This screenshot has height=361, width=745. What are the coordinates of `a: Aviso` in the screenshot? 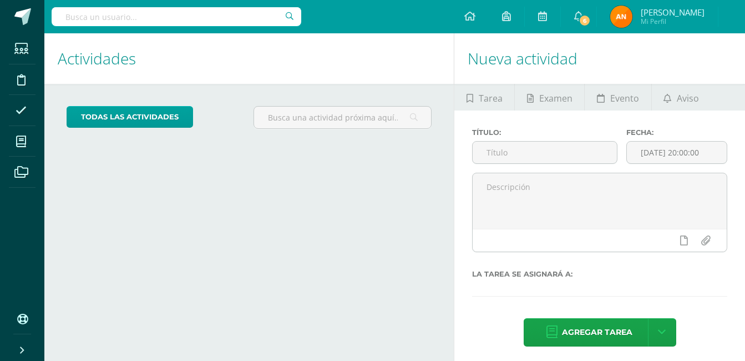 It's located at (681, 97).